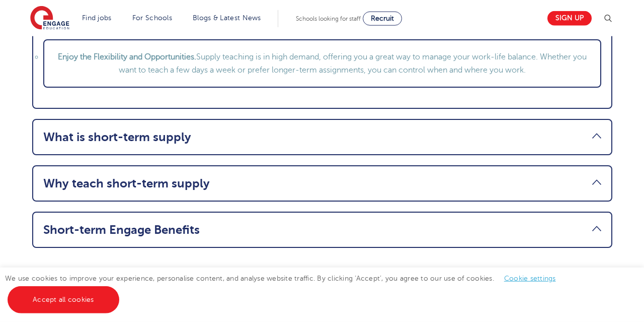  What do you see at coordinates (50, 19) in the screenshot?
I see `img: Engage Education` at bounding box center [50, 19].